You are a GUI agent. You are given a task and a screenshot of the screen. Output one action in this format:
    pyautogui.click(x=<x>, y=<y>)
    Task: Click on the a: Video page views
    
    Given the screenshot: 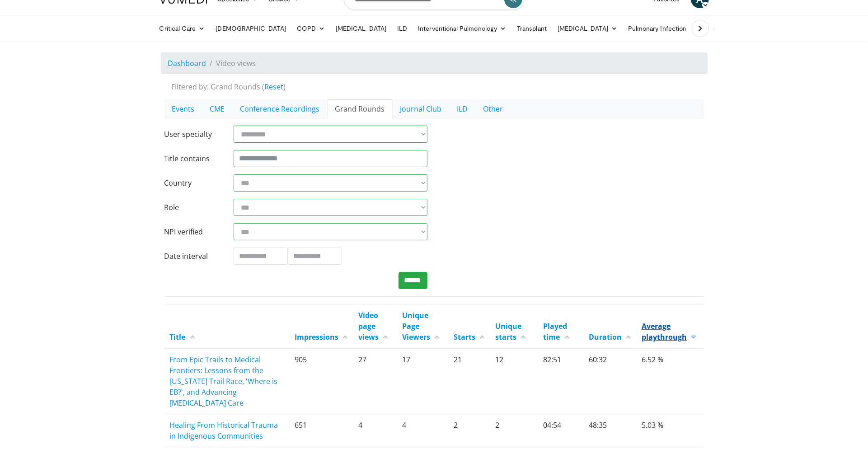 What is the action you would take?
    pyautogui.click(x=373, y=326)
    